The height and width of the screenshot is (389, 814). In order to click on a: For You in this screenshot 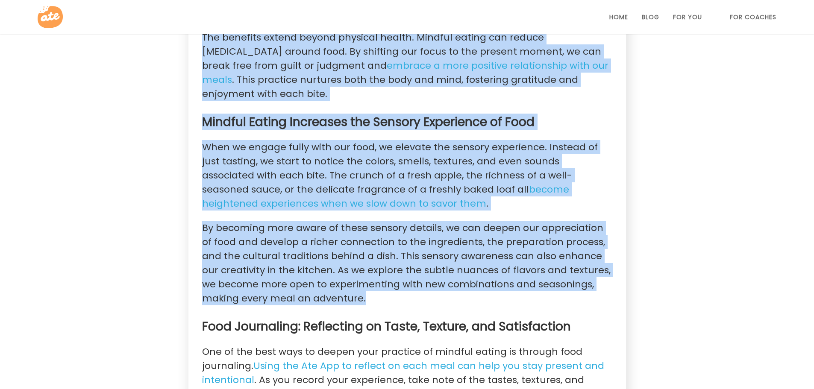, I will do `click(687, 17)`.